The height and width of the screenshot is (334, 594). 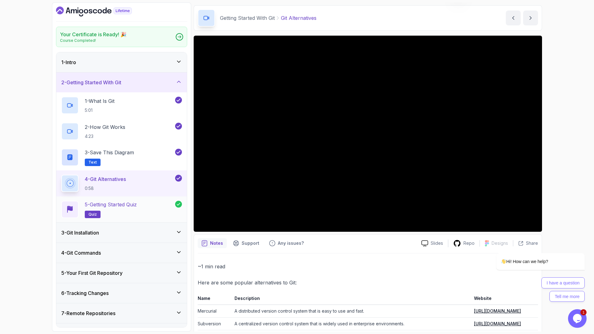 What do you see at coordinates (215, 311) in the screenshot?
I see `td: Mercurial` at bounding box center [215, 311].